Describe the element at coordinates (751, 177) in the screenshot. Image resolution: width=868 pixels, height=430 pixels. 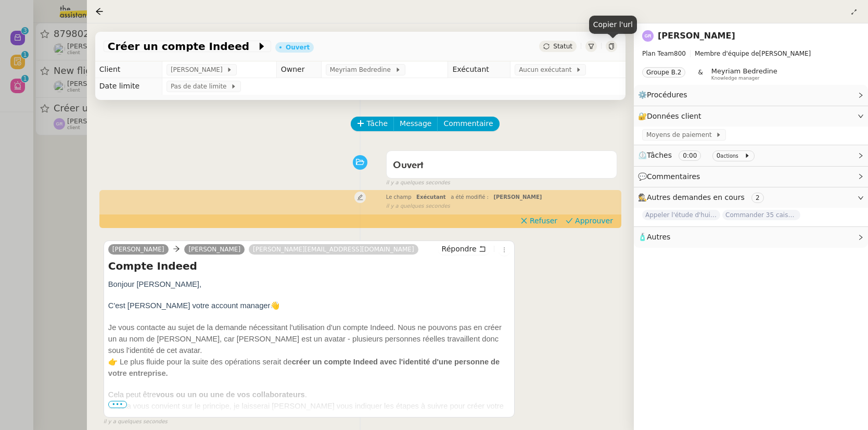
I see `div: 💬Commentaires` at that location.